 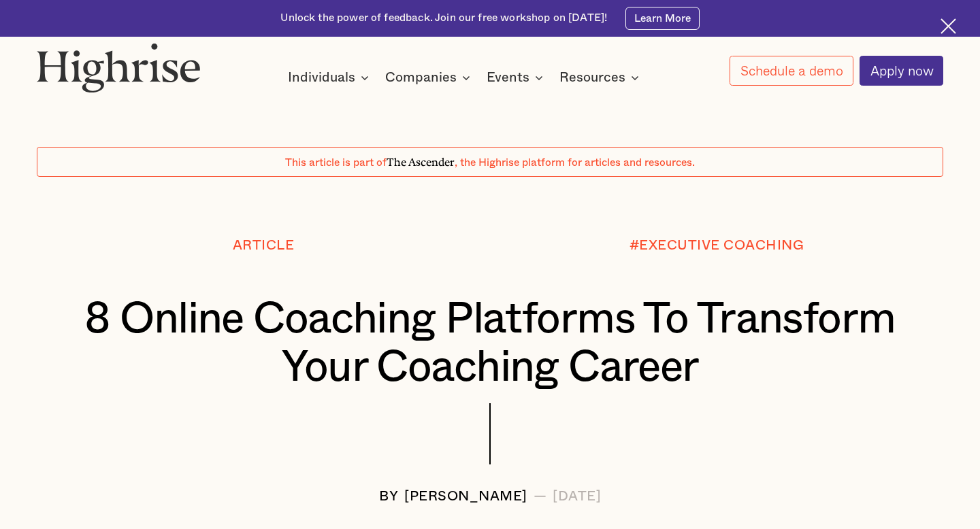 I want to click on span: This article is part of, so click(x=335, y=163).